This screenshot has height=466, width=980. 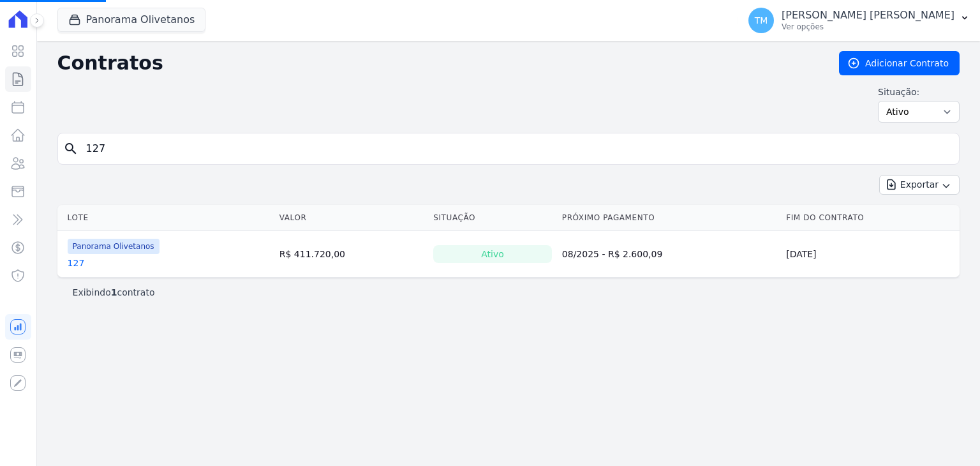 What do you see at coordinates (114, 246) in the screenshot?
I see `span: Panorama Olivetanos` at bounding box center [114, 246].